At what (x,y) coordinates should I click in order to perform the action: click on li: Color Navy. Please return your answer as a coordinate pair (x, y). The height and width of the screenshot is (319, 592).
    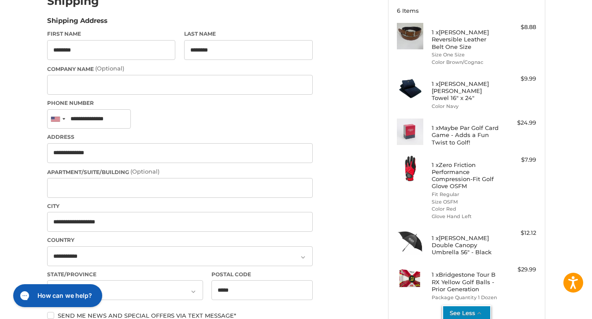
    Looking at the image, I should click on (465, 106).